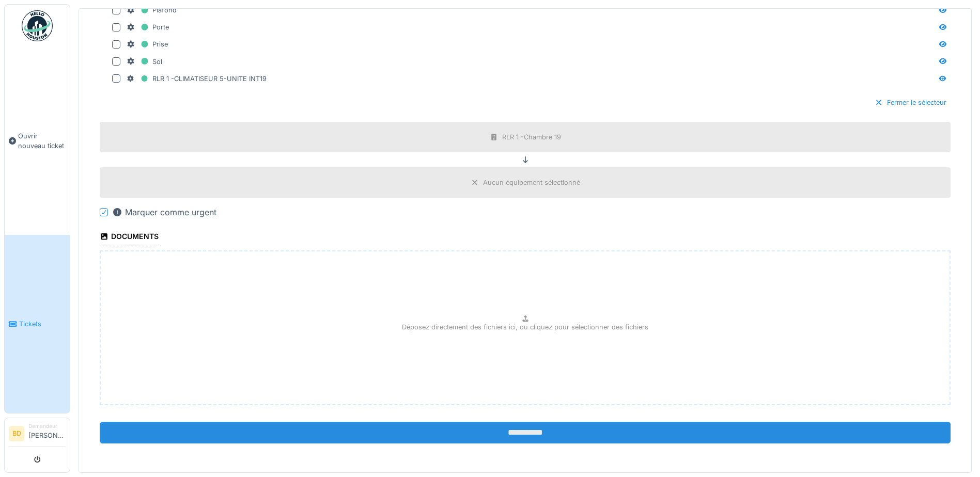  Describe the element at coordinates (531, 182) in the screenshot. I see `div: Aucun équipement sélectionné` at that location.